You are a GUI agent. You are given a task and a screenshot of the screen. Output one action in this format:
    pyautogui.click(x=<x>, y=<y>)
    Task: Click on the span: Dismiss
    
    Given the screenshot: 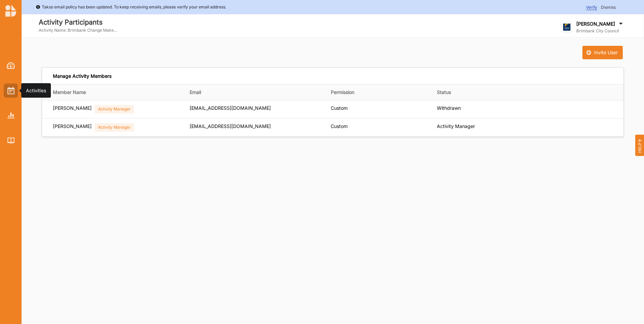 What is the action you would take?
    pyautogui.click(x=608, y=7)
    